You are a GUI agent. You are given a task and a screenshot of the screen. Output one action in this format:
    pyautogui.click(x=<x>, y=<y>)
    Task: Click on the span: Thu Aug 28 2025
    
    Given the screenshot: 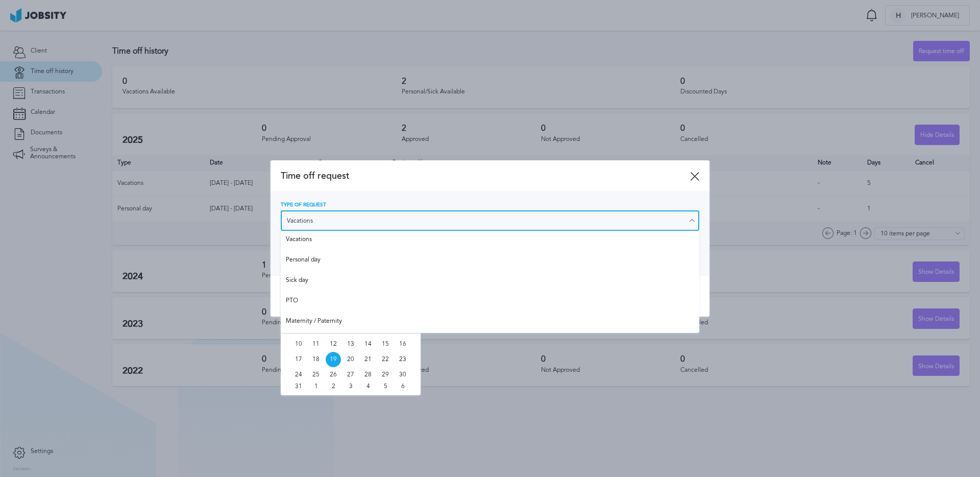 What is the action you would take?
    pyautogui.click(x=368, y=375)
    